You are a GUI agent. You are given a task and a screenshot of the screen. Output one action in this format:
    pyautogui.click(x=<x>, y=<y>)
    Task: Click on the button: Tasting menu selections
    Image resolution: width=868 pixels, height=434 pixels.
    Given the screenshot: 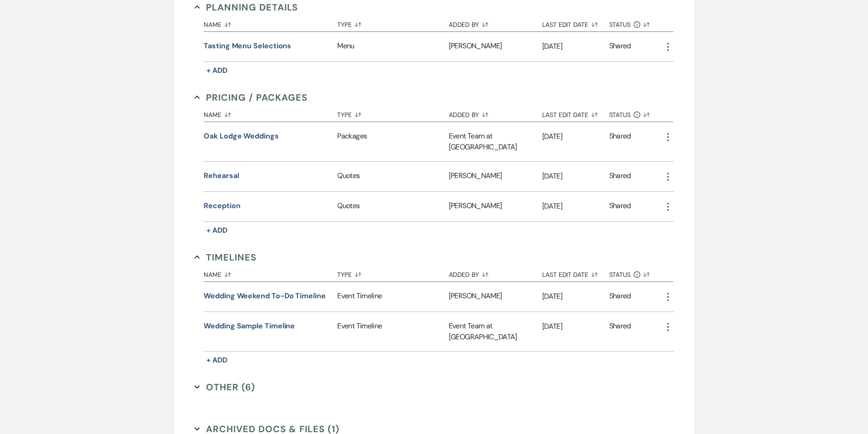 What is the action you would take?
    pyautogui.click(x=247, y=46)
    